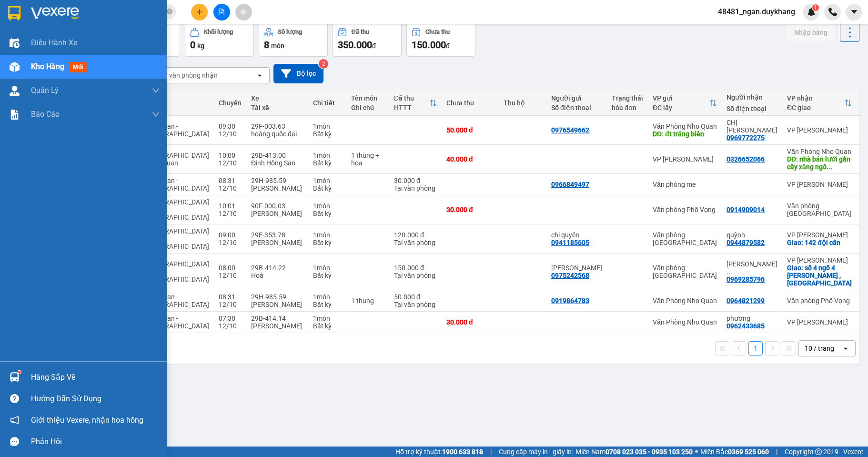 This screenshot has height=457, width=868. Describe the element at coordinates (170, 12) in the screenshot. I see `span: close-circle` at that location.